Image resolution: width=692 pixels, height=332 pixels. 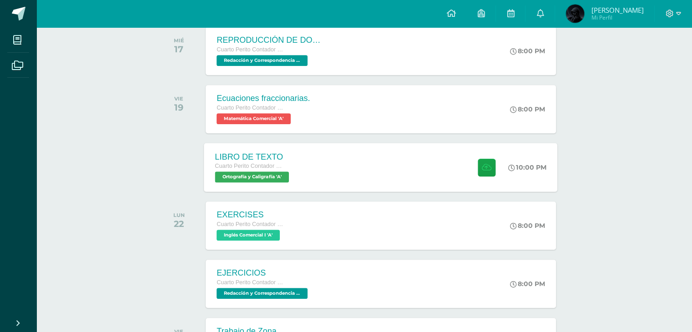 I want to click on div: 22, so click(x=179, y=224).